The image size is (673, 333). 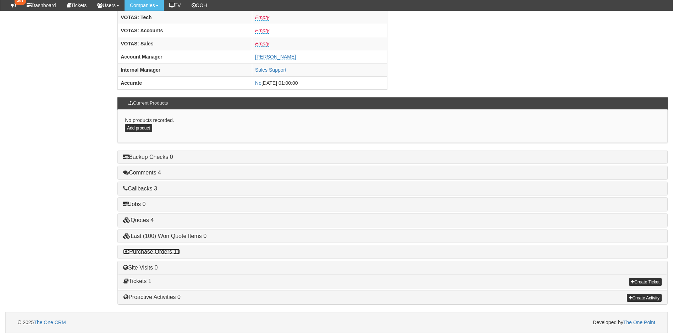 What do you see at coordinates (185, 30) in the screenshot?
I see `th: VOTAS: Accounts` at bounding box center [185, 30].